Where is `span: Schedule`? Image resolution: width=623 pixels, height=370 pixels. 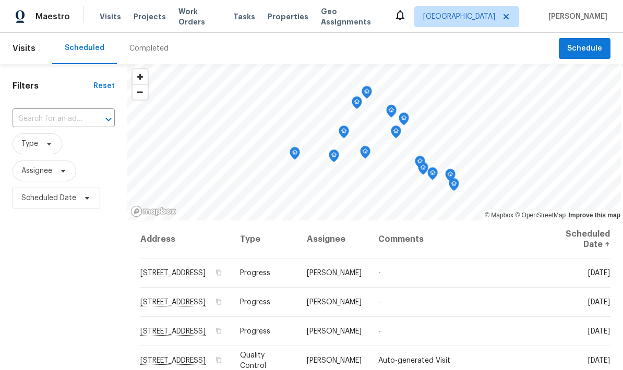
span: Schedule is located at coordinates (584, 49).